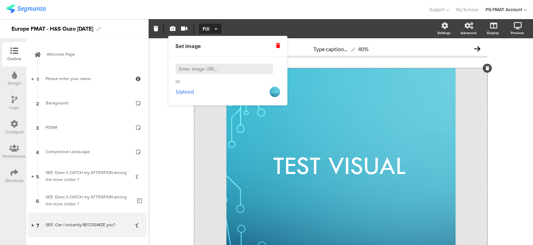  I want to click on button: Upload, so click(185, 92).